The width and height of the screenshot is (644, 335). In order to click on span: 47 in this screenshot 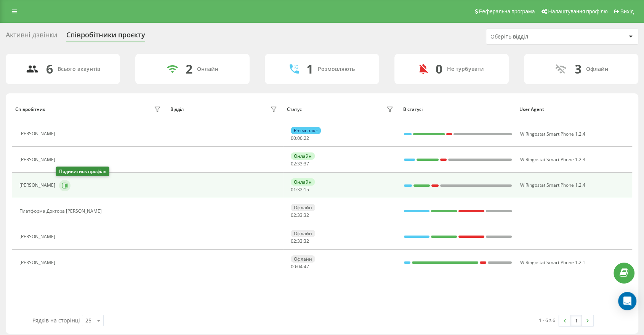, I will do `click(307, 267)`.